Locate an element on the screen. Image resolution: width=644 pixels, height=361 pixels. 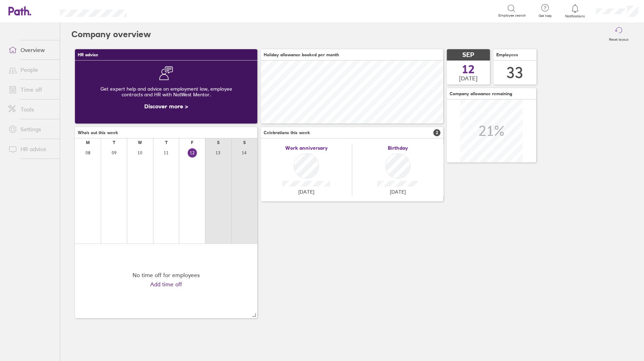
span: Work anniversary is located at coordinates (306, 148).